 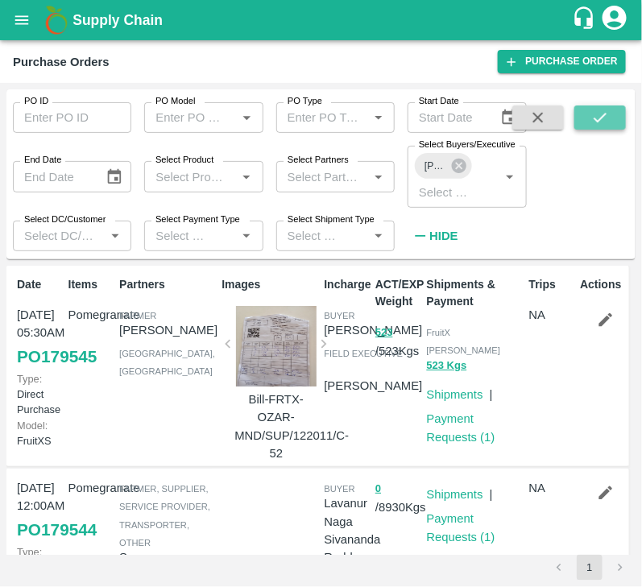 I want to click on p: Shipments & Payment, so click(x=474, y=293).